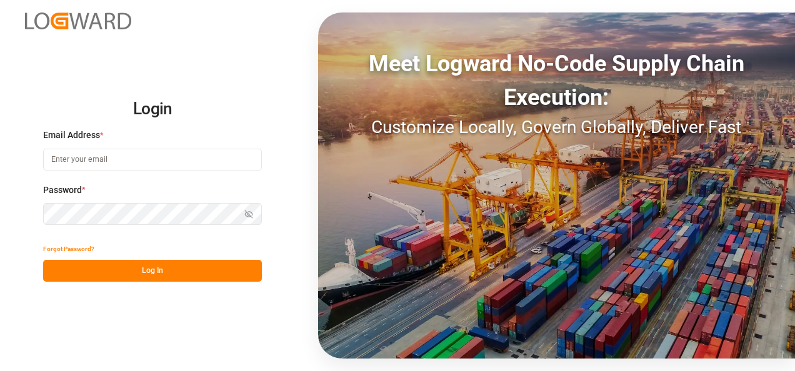 This screenshot has width=795, height=371. I want to click on span: Password, so click(62, 190).